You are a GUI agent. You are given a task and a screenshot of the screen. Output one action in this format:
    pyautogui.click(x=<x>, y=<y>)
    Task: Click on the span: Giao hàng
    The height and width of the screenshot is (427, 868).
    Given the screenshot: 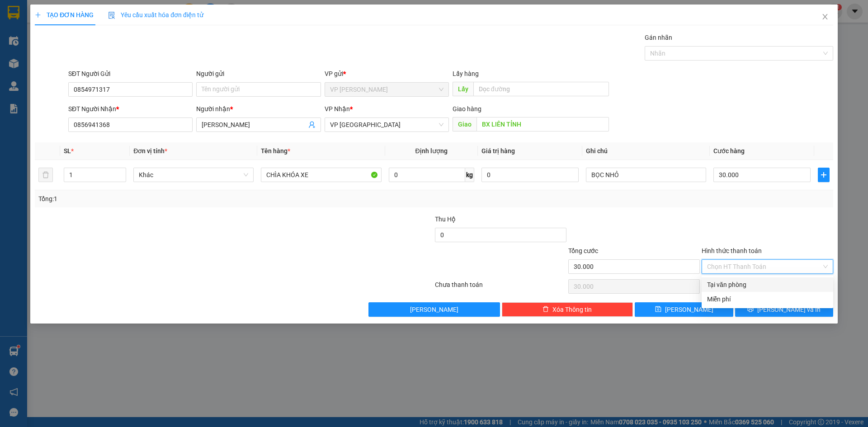 What is the action you would take?
    pyautogui.click(x=467, y=109)
    